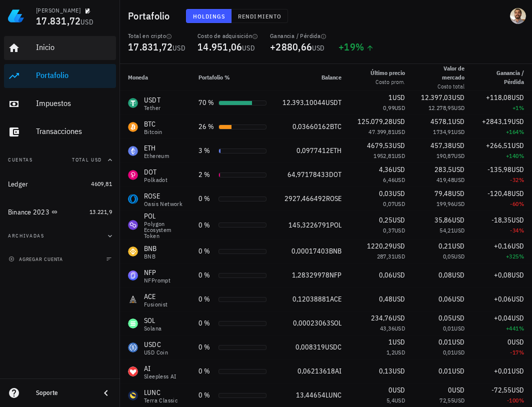 This screenshot has height=407, width=532. I want to click on div: USDC-icon, so click(133, 348).